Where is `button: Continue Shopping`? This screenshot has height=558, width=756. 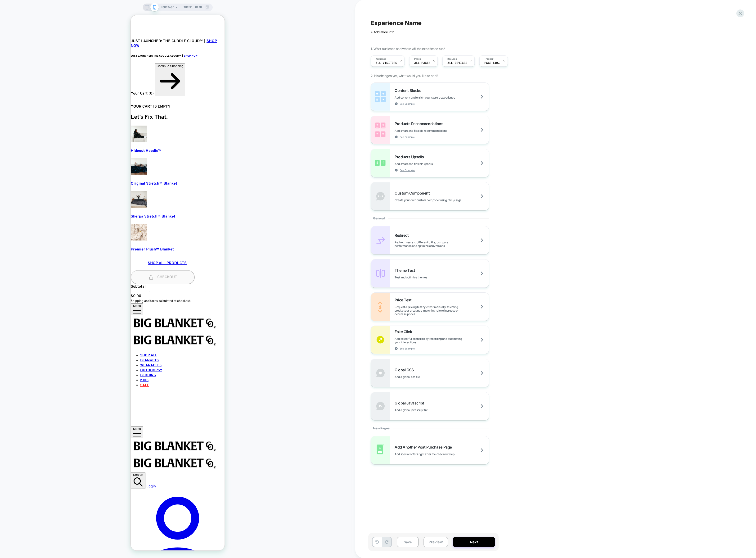 button: Continue Shopping is located at coordinates (39, 65).